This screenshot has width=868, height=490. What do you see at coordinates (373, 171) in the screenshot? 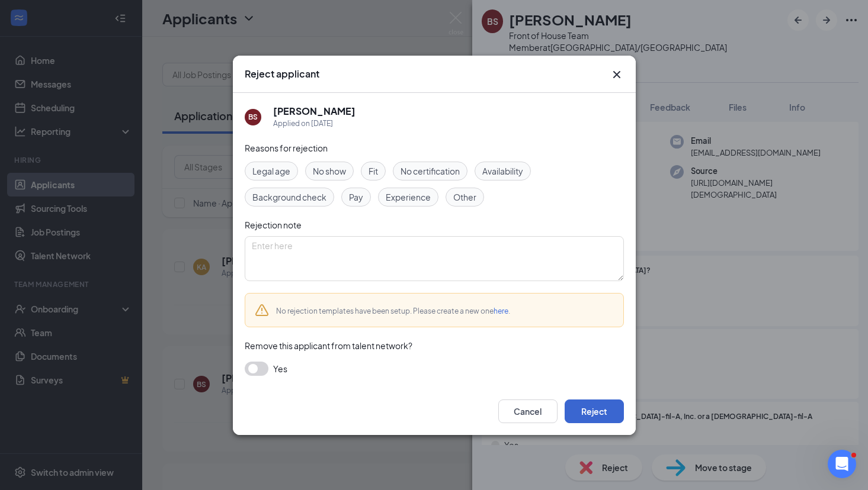
I see `span: Fit` at bounding box center [373, 171].